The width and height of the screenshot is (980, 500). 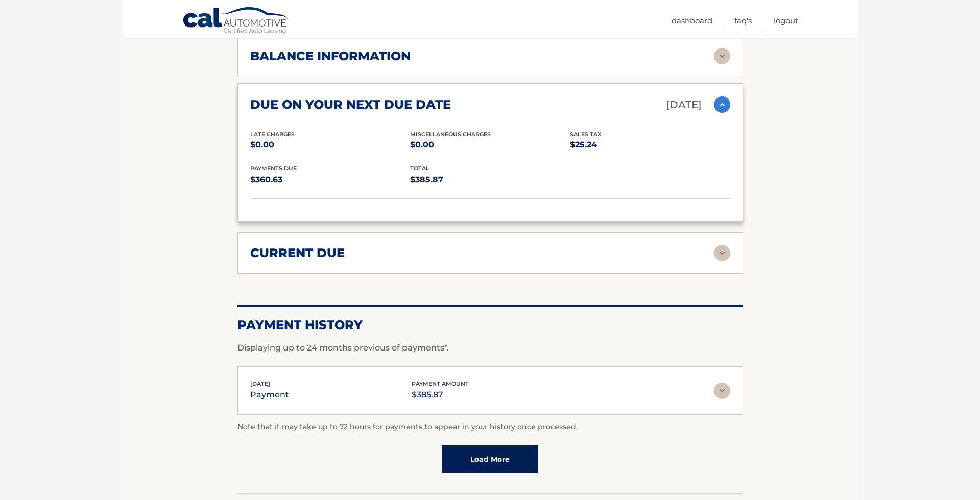 What do you see at coordinates (236, 22) in the screenshot?
I see `a: Cal Automotive` at bounding box center [236, 22].